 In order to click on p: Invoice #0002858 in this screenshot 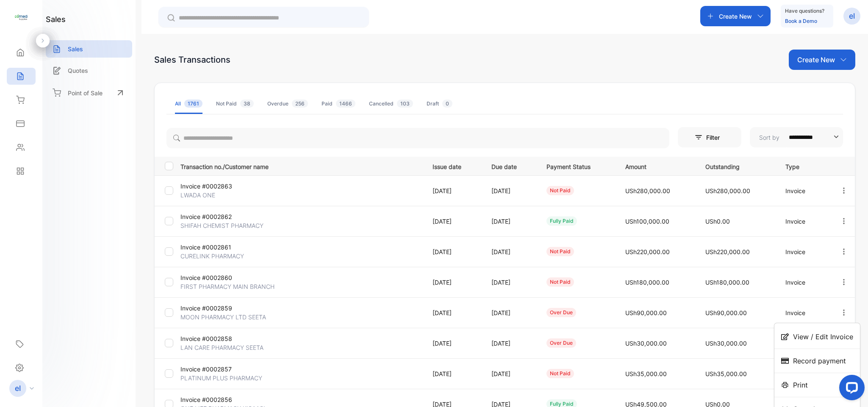, I will do `click(220, 338)`.